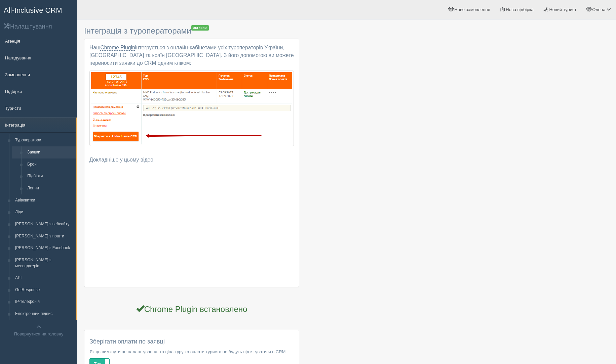  What do you see at coordinates (118, 48) in the screenshot?
I see `a: Chrome Plugin` at bounding box center [118, 48].